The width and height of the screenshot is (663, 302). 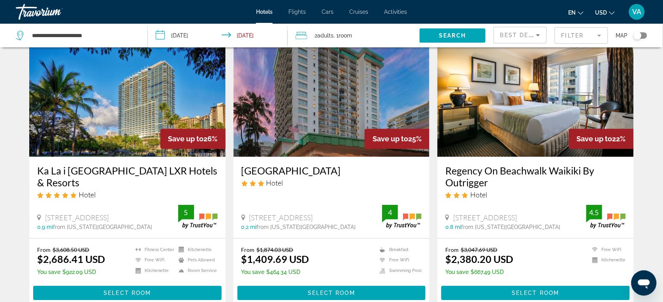 What do you see at coordinates (359, 12) in the screenshot?
I see `a: Cruises` at bounding box center [359, 12].